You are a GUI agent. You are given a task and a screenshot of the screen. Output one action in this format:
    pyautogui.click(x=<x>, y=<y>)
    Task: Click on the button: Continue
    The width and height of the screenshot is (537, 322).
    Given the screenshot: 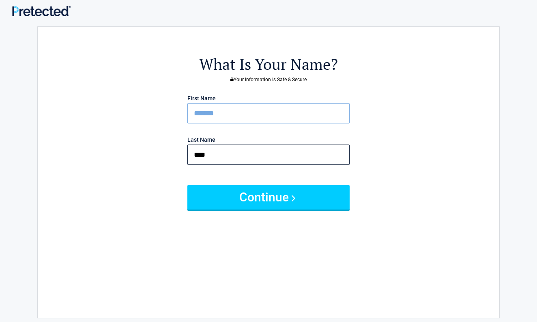 What is the action you would take?
    pyautogui.click(x=268, y=197)
    